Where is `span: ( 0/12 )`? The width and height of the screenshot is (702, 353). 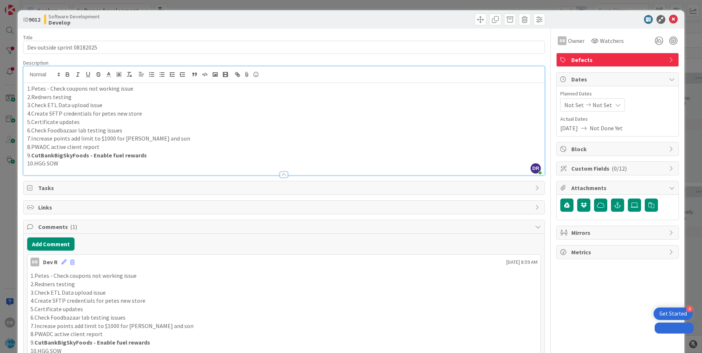 span: ( 0/12 ) is located at coordinates (619, 168).